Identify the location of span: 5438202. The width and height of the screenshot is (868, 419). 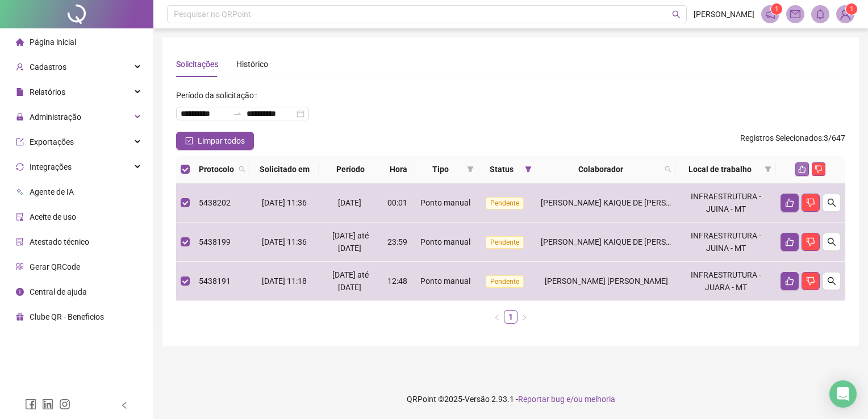
(215, 203).